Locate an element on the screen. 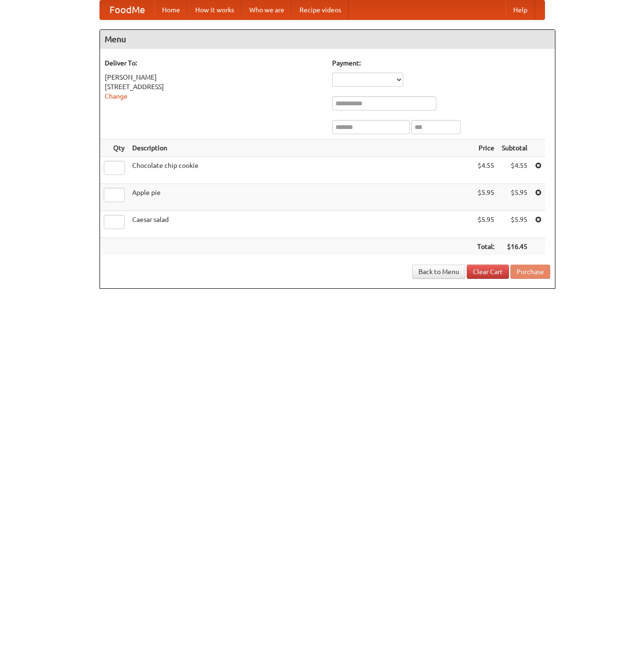  a: Who we are is located at coordinates (267, 10).